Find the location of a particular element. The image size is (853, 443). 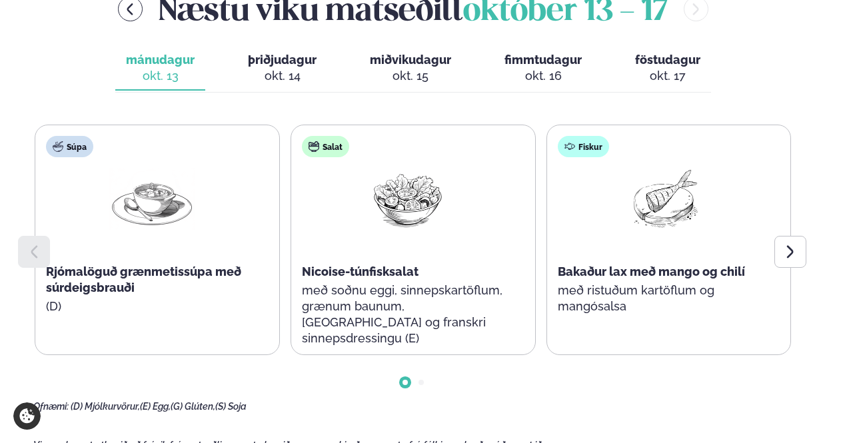

span: Go to slide 2 is located at coordinates (421, 382).